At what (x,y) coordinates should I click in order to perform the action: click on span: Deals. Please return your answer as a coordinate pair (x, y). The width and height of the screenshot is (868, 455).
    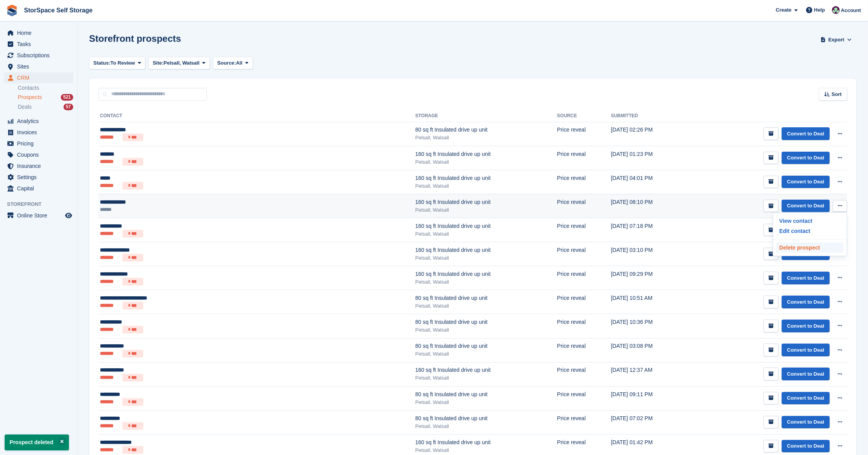
    Looking at the image, I should click on (25, 107).